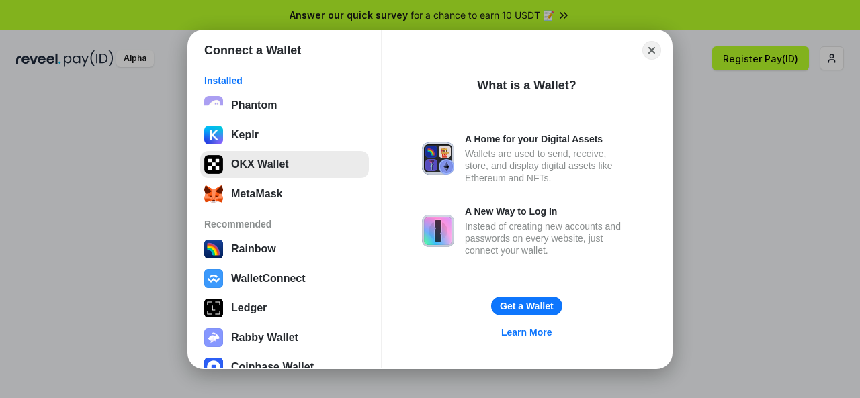  I want to click on div: Wallets are used to send, receive, store, and display digital assets like Ethereum and NFTs., so click(548, 166).